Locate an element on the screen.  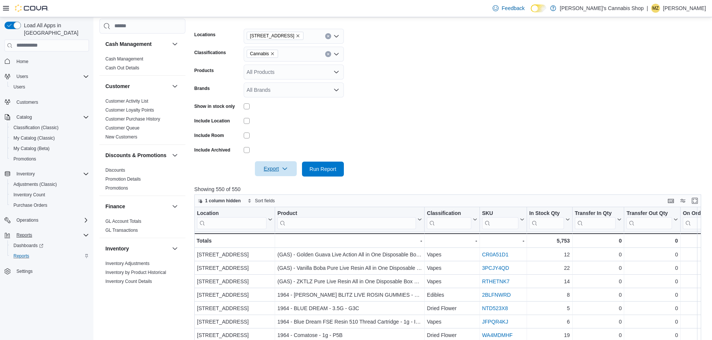
button: Customer is located at coordinates (137, 86).